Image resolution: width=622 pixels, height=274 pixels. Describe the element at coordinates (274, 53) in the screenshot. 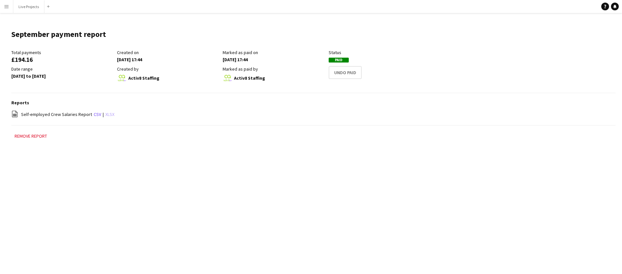

I see `div: Marked as paid on` at that location.